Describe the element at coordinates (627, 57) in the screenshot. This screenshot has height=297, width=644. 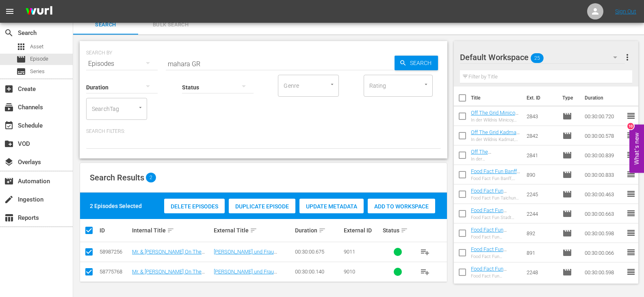
I see `span: more_vert` at that location.